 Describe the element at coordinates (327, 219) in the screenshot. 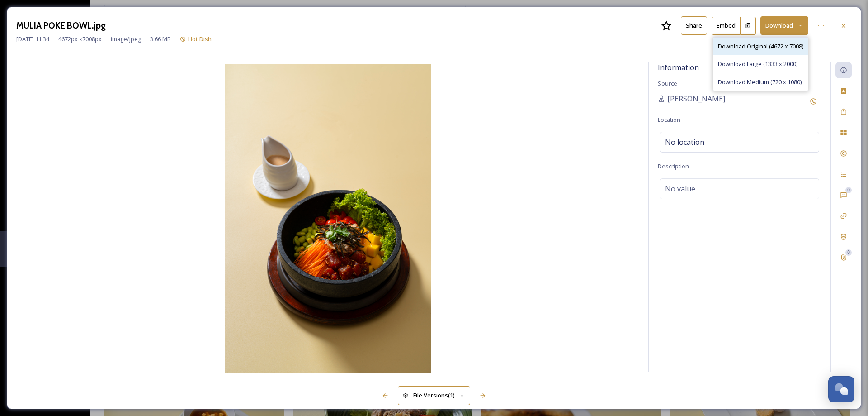

I see `img: MULIA%20POKE%20BOWL.jpg` at that location.